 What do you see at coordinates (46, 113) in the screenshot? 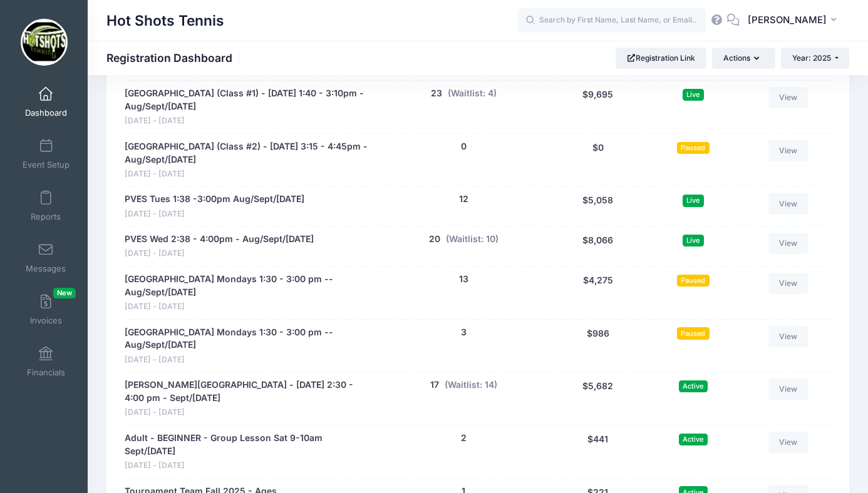
I see `span: Dashboard` at bounding box center [46, 113].